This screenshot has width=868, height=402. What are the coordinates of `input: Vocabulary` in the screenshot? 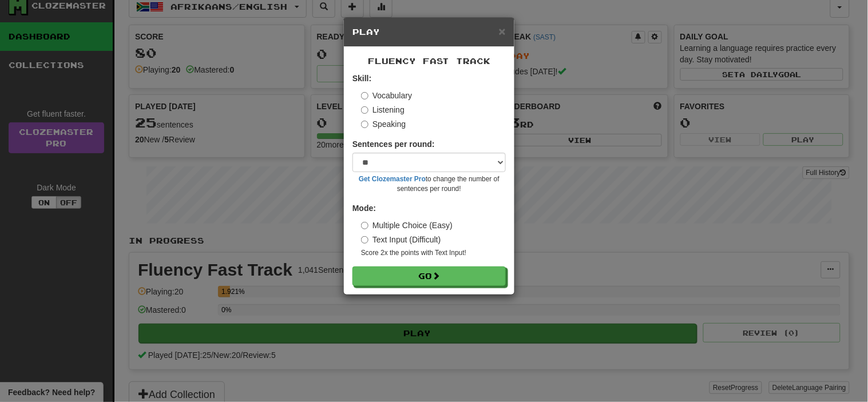 It's located at (364, 96).